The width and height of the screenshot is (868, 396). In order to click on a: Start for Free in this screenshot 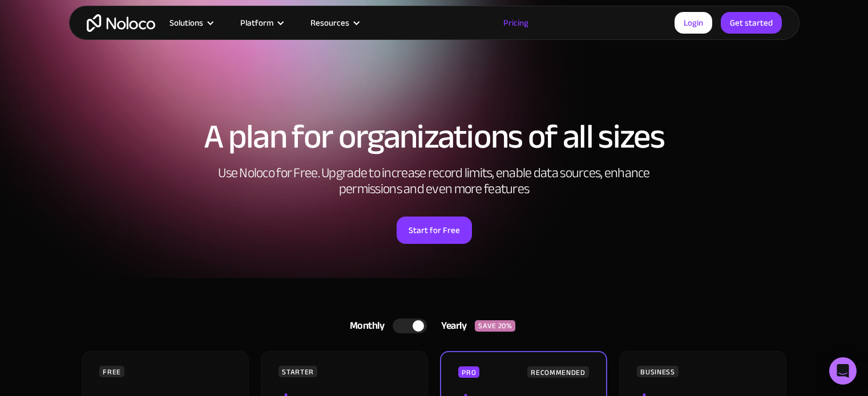, I will do `click(434, 230)`.